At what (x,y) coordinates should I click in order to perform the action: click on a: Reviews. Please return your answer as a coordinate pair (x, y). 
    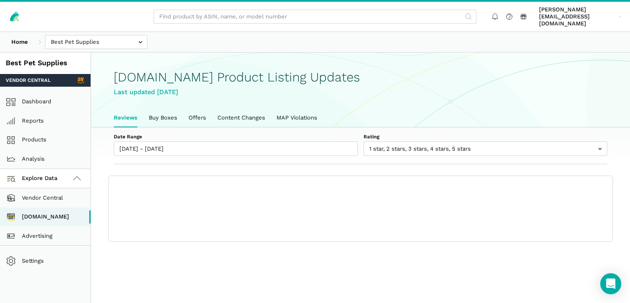
    Looking at the image, I should click on (126, 118).